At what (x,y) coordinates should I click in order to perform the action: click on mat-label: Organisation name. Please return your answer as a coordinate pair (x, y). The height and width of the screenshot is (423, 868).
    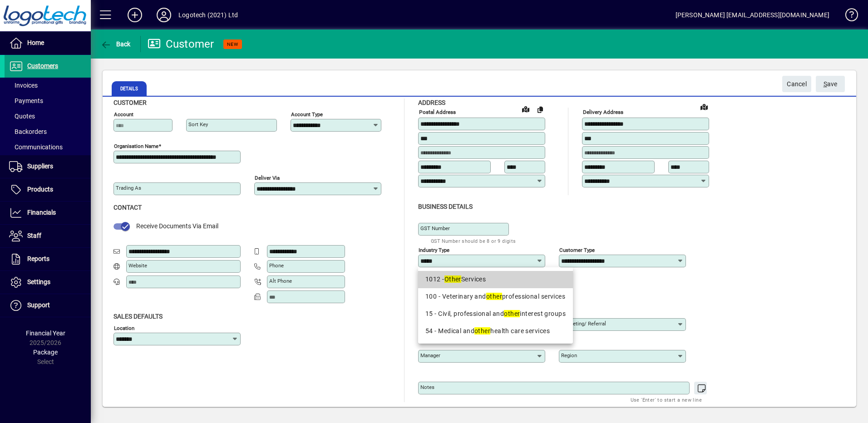
    Looking at the image, I should click on (136, 146).